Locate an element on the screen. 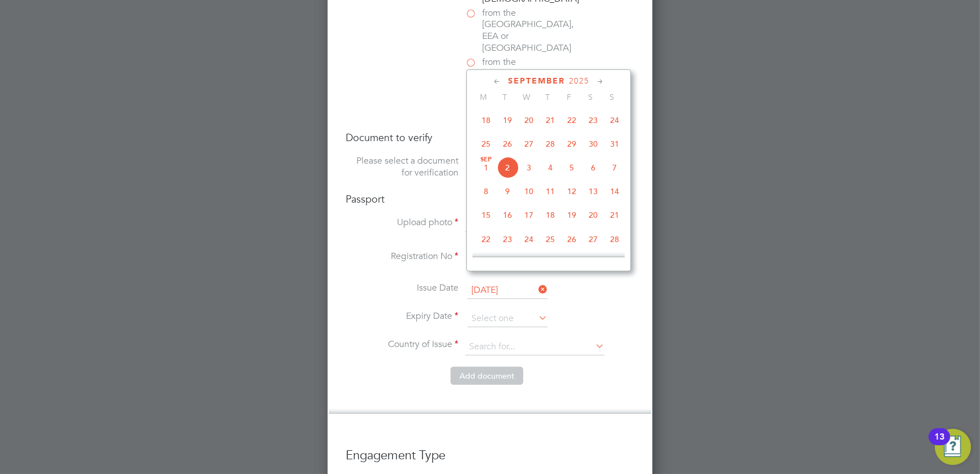  label: Country of Issue is located at coordinates (402, 344).